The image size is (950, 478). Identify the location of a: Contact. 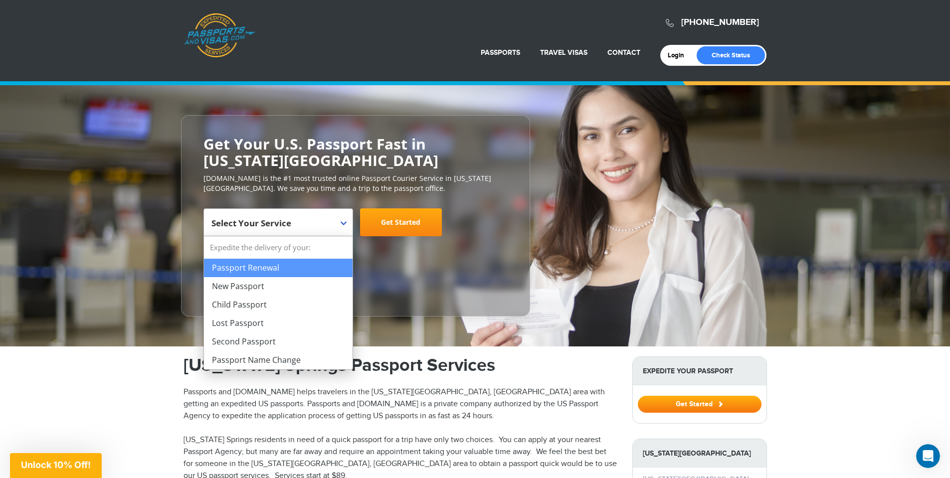
(624, 52).